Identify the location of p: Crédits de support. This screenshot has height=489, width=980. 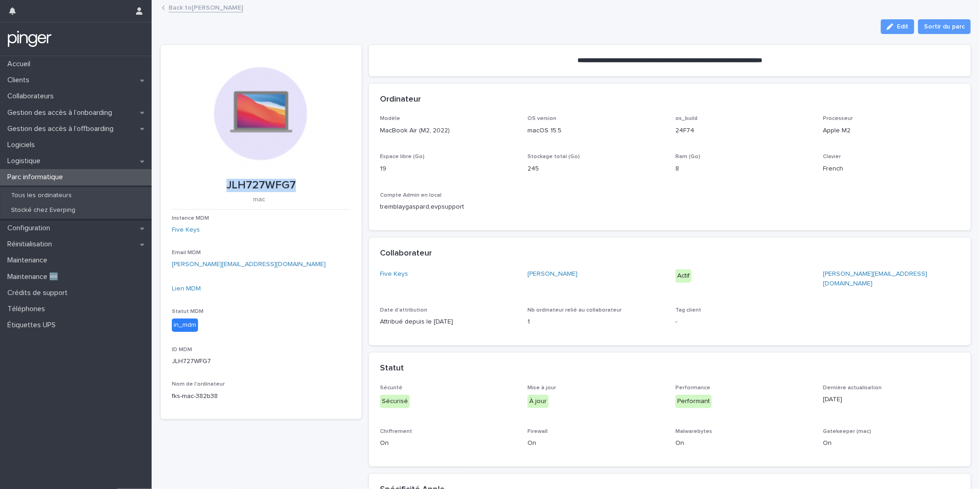
(39, 293).